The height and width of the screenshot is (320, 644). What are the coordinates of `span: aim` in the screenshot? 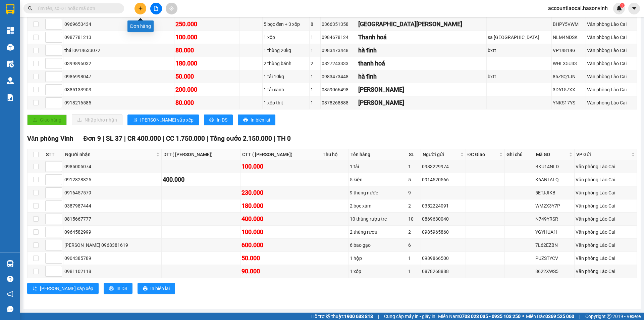 It's located at (172, 8).